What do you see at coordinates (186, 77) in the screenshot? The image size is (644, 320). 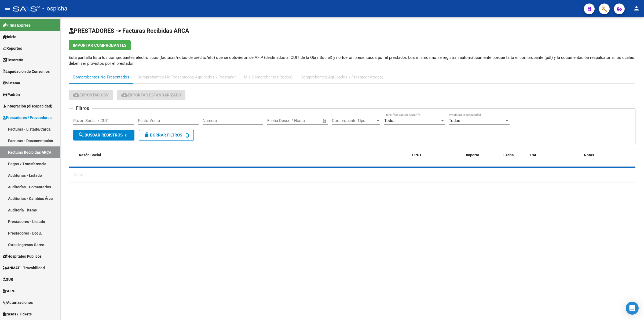 I see `div: Comprobantes No Presentados Agrupados x Prestador` at bounding box center [186, 77].